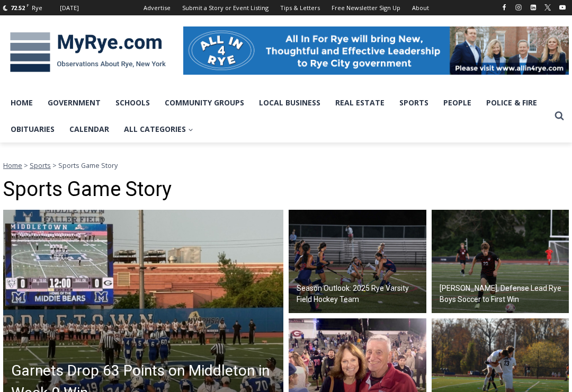 The image size is (572, 392). I want to click on span: F, so click(27, 5).